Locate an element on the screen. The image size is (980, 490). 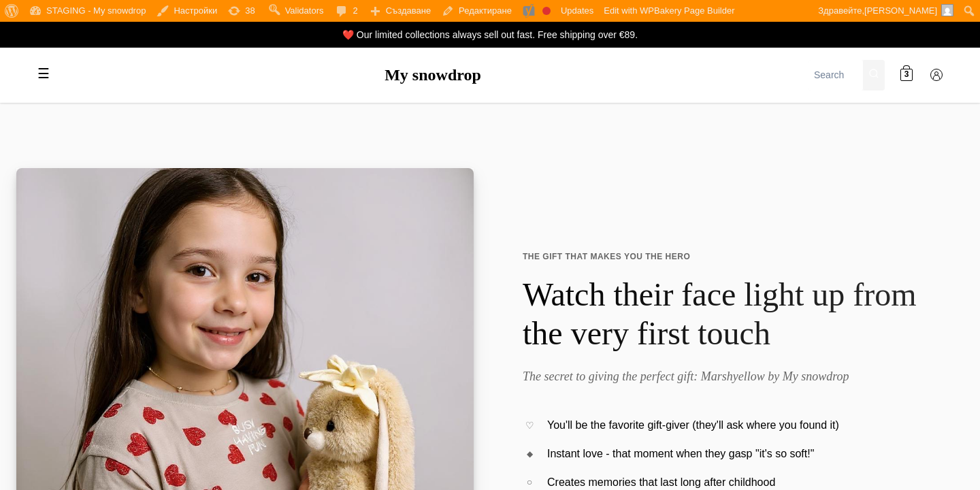
a: 3 is located at coordinates (906, 76).